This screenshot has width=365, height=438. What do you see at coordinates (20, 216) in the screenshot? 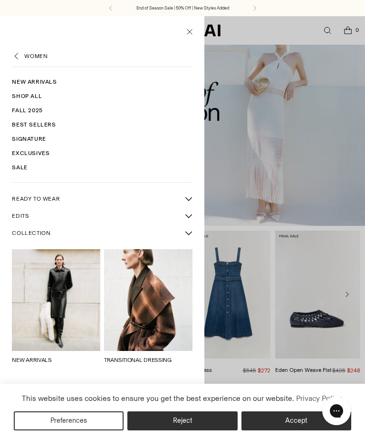
I see `span: EDITS` at bounding box center [20, 216].